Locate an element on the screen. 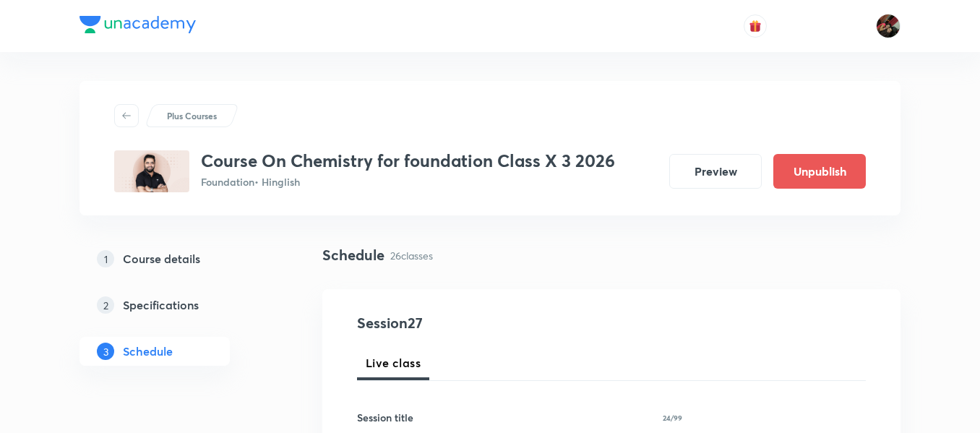 This screenshot has width=980, height=433. img: Shweta Kokate is located at coordinates (888, 26).